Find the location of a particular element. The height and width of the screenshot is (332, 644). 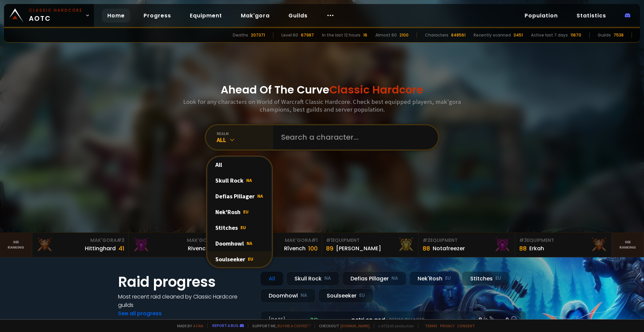

a: Home is located at coordinates (116, 15).